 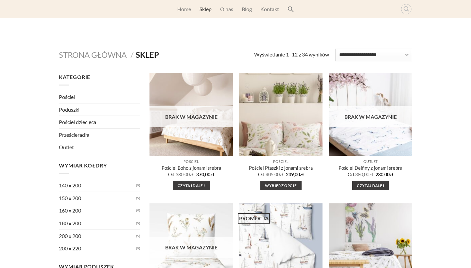 I want to click on a: Home, so click(x=184, y=9).